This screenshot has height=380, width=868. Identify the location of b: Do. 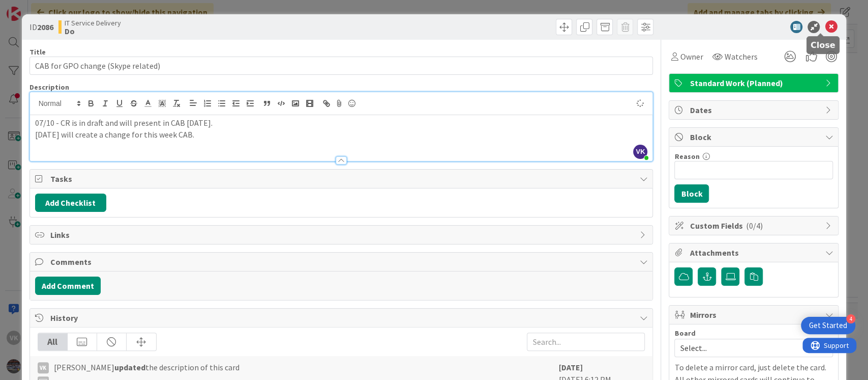
(93, 31).